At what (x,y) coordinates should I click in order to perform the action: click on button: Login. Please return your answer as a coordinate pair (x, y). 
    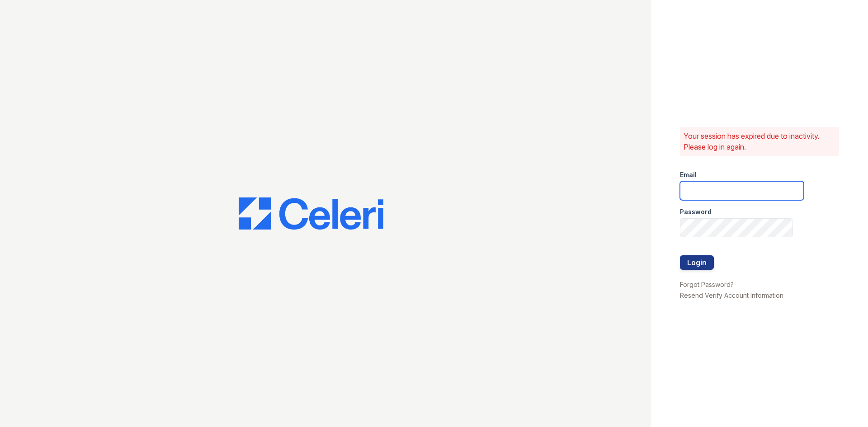
    Looking at the image, I should click on (697, 262).